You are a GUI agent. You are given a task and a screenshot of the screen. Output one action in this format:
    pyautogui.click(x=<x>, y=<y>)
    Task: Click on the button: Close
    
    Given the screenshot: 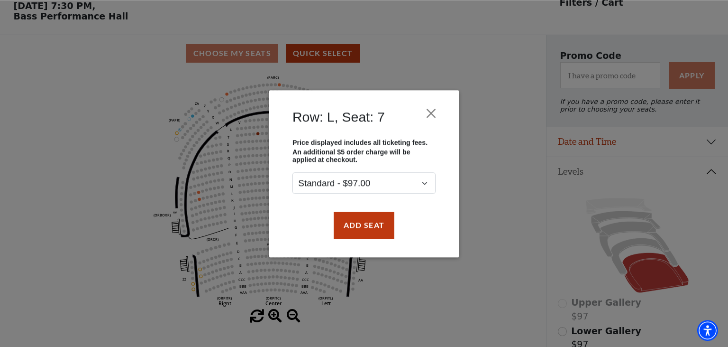 What is the action you would take?
    pyautogui.click(x=431, y=113)
    